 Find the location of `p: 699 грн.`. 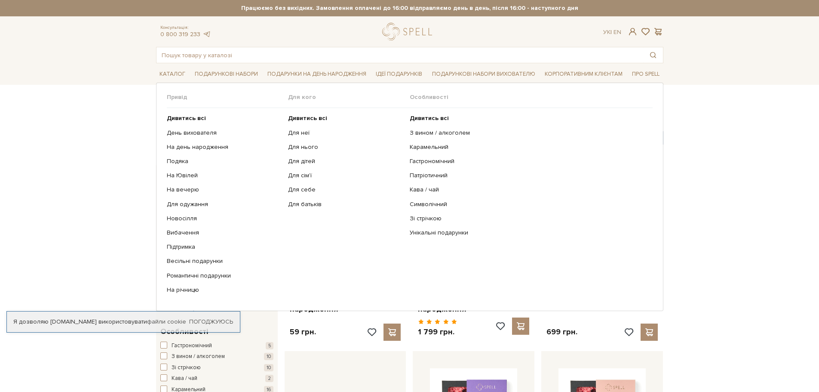

p: 699 грн. is located at coordinates (562, 332).